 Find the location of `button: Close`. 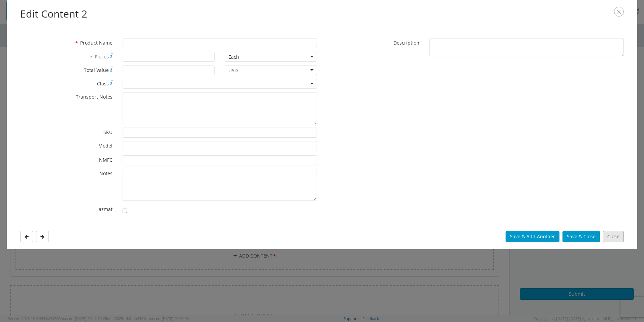

button: Close is located at coordinates (613, 236).